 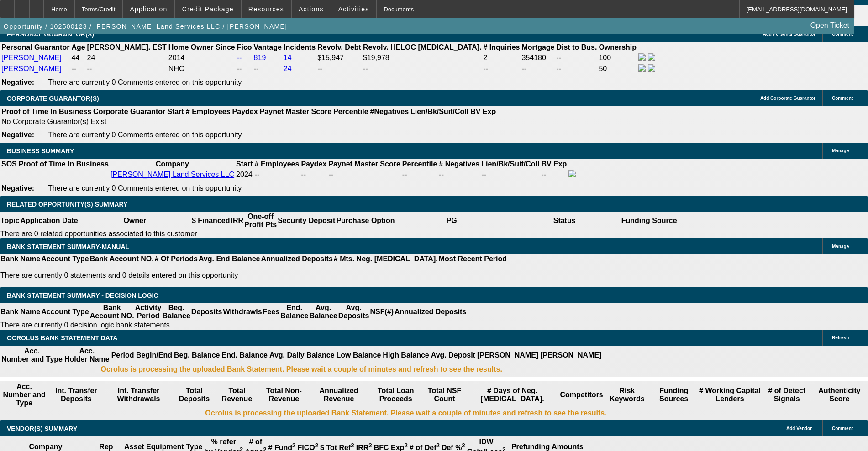 I want to click on th: Low Balance, so click(x=359, y=355).